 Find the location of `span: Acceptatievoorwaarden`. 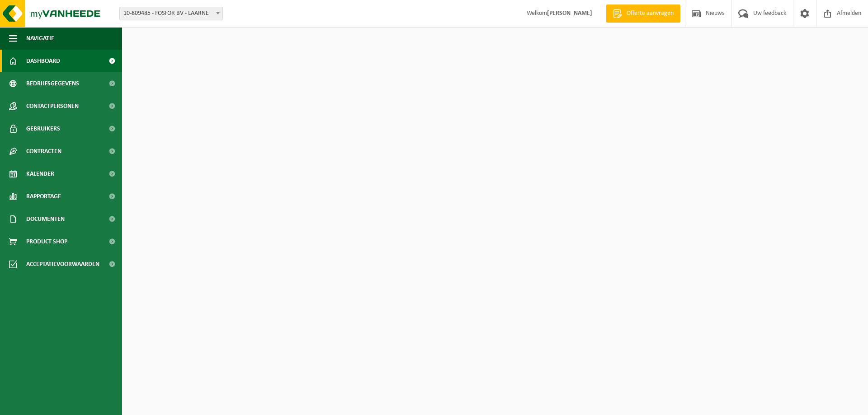

span: Acceptatievoorwaarden is located at coordinates (63, 264).